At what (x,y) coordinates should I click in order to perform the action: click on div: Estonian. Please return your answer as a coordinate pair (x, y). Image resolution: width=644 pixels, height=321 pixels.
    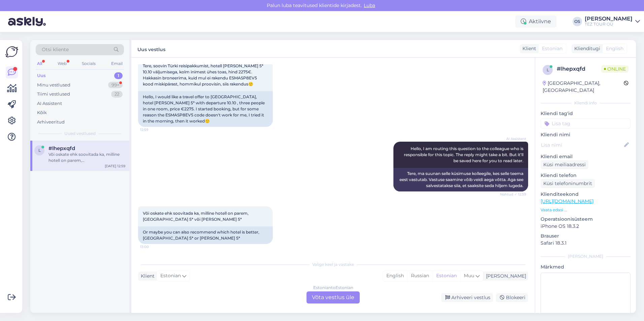
    Looking at the image, I should click on (446, 276).